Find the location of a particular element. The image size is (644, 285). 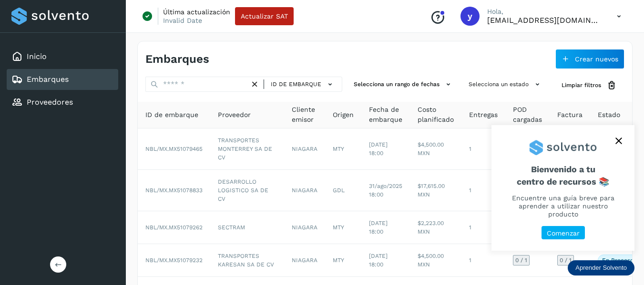

span: Costo planificado is located at coordinates (436, 115).